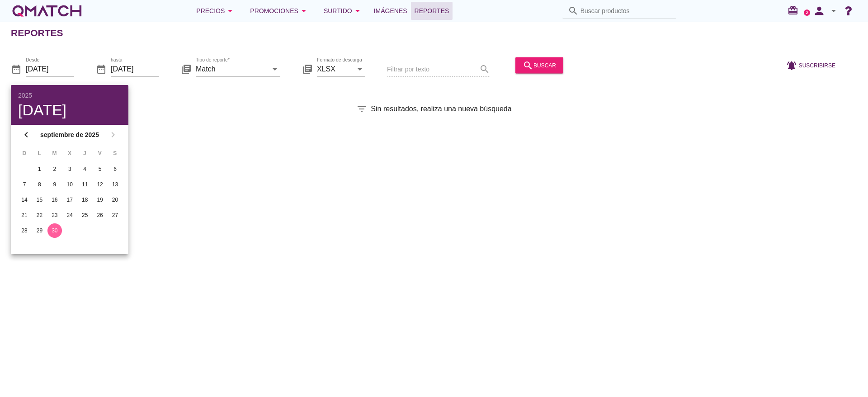 The image size is (868, 397). I want to click on div: 20, so click(115, 200).